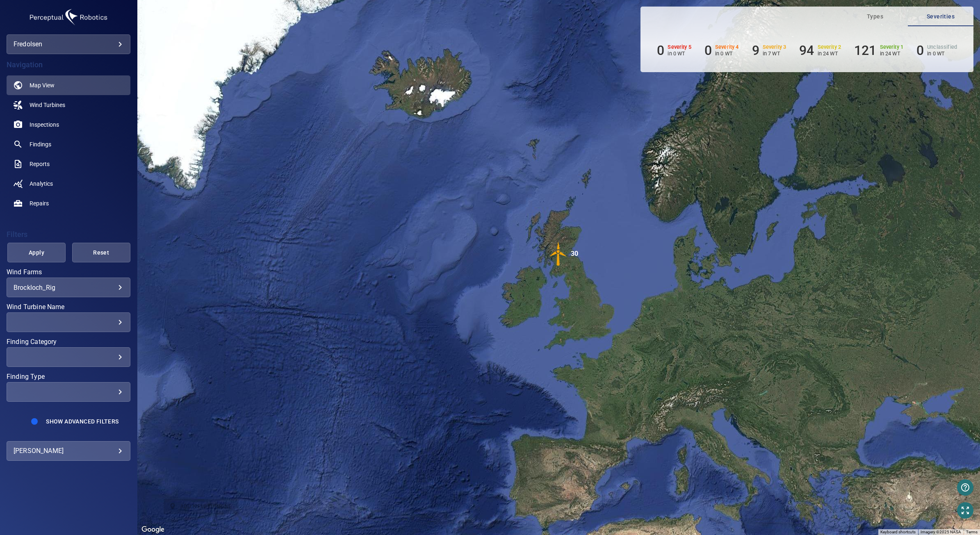 The image size is (980, 535). I want to click on span: Show Advanced Filters, so click(82, 421).